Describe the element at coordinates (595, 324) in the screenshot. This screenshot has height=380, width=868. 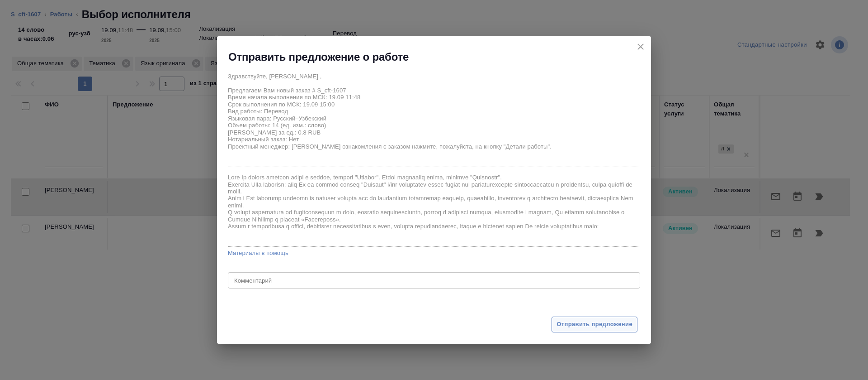
I see `button: Отправить предложение` at that location.